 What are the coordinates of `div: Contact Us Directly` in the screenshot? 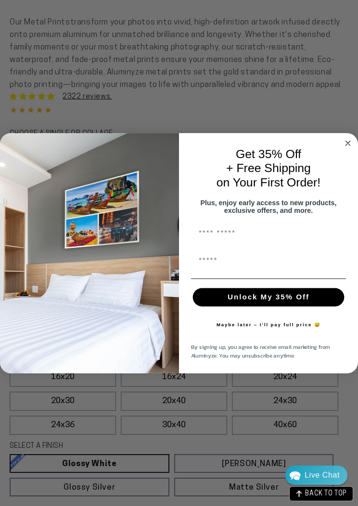 It's located at (322, 475).